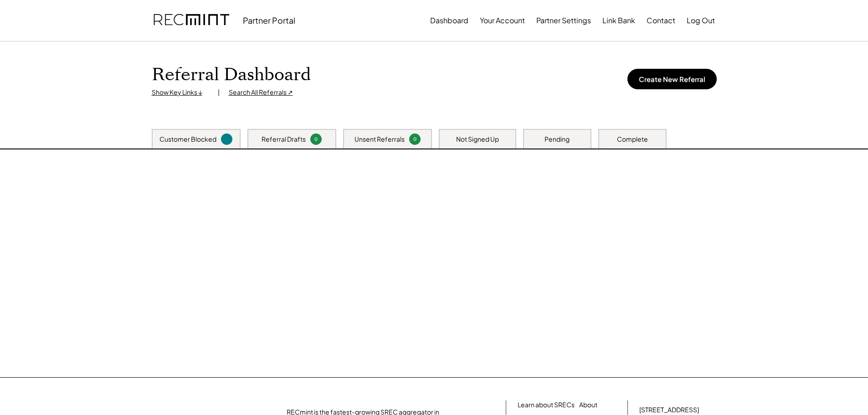 This screenshot has height=415, width=868. I want to click on a: Learn about SRECs, so click(546, 405).